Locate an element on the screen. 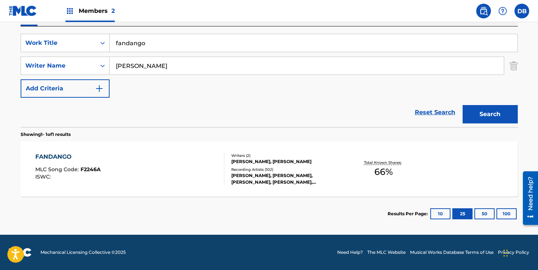  div: Drag is located at coordinates (505, 253).